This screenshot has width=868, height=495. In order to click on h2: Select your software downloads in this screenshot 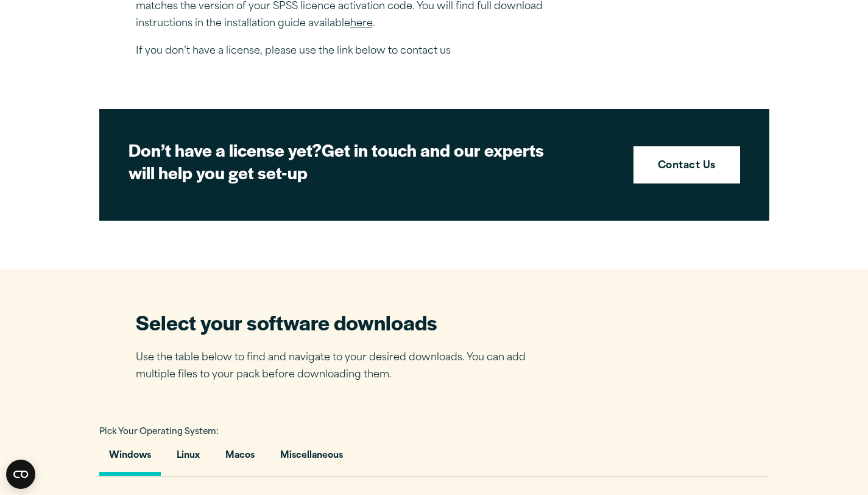, I will do `click(340, 322)`.